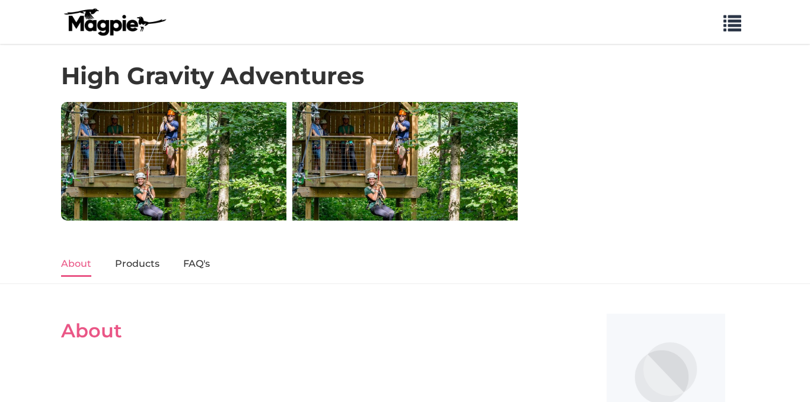  Describe the element at coordinates (196, 264) in the screenshot. I see `a: FAQ's` at that location.